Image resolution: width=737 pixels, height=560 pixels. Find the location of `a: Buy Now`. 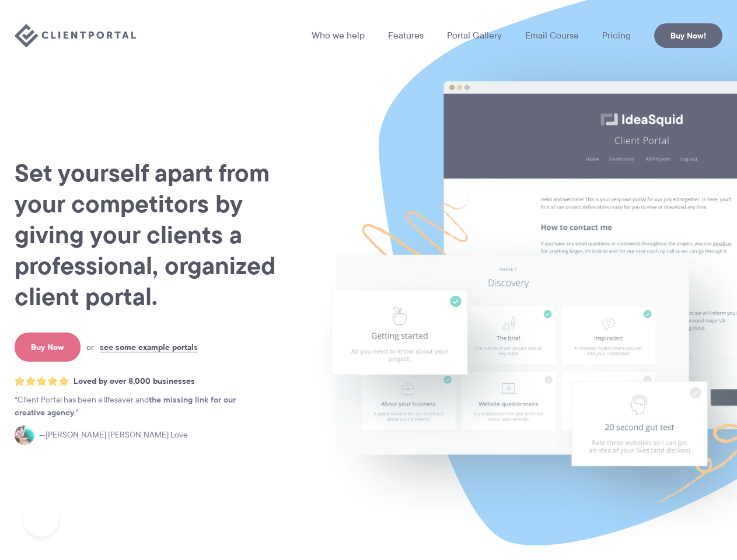

a: Buy Now is located at coordinates (47, 347).